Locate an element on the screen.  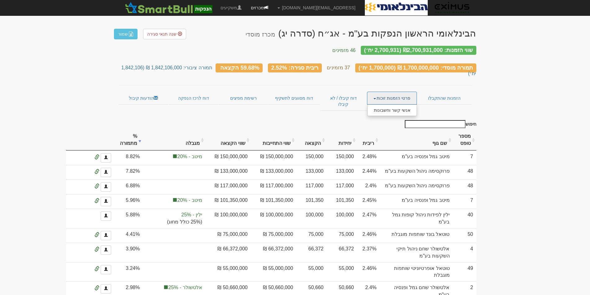
small: 46 מזמינים is located at coordinates (344, 50).